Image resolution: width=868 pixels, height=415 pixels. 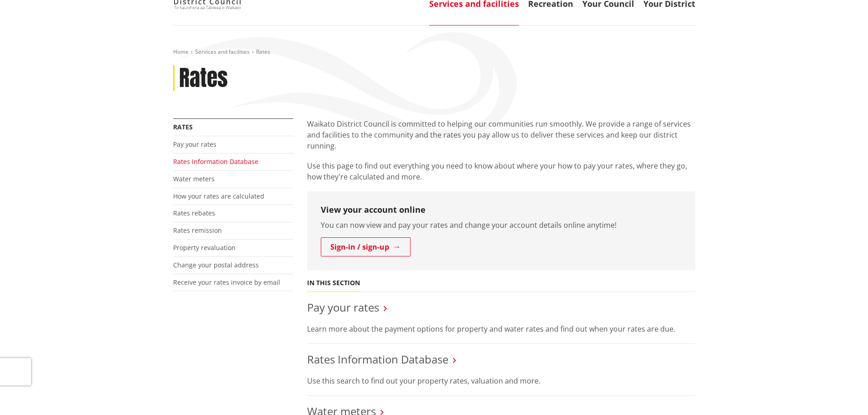 I want to click on p: Use this search to find out your property rates, valuation and more., so click(x=501, y=380).